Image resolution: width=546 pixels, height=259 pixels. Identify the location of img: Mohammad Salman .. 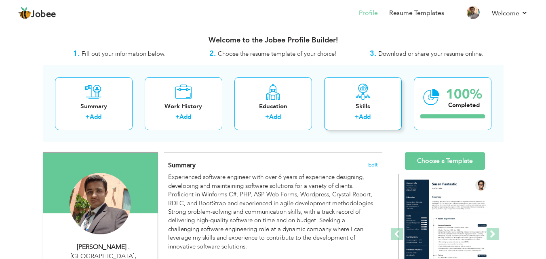
(100, 204).